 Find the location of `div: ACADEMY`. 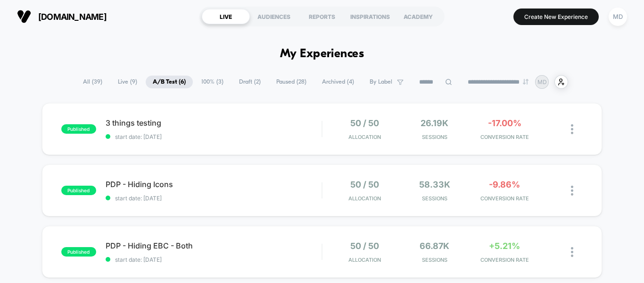

div: ACADEMY is located at coordinates (418, 17).